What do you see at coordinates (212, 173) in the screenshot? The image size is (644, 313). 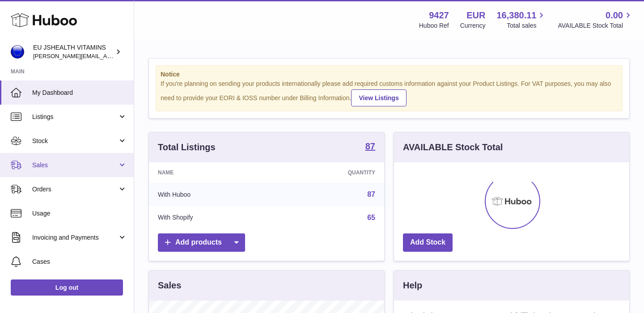 I see `th: Name` at bounding box center [212, 173].